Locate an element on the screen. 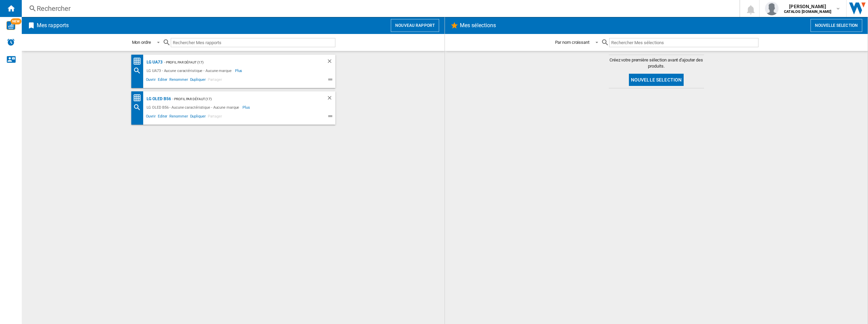 The width and height of the screenshot is (868, 324). h2: Mes rapports is located at coordinates (53, 26).